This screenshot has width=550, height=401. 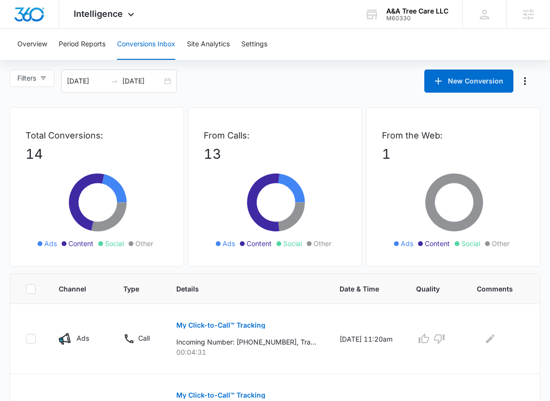 I want to click on span: Channel, so click(x=72, y=288).